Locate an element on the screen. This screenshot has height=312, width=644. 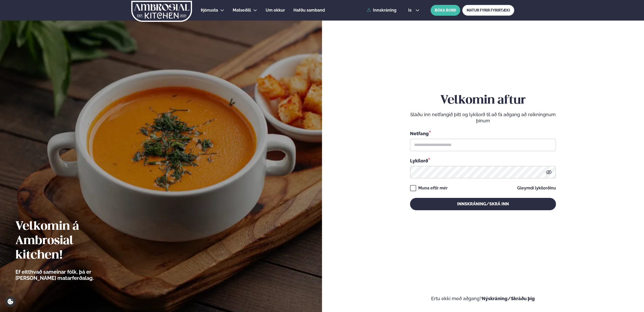
span: Um okkur is located at coordinates (275, 10).